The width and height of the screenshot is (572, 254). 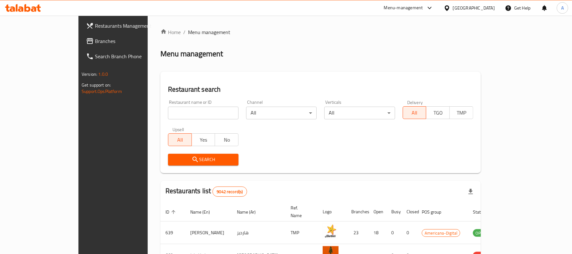 What do you see at coordinates (438, 113) in the screenshot?
I see `button: TGO` at bounding box center [438, 113].